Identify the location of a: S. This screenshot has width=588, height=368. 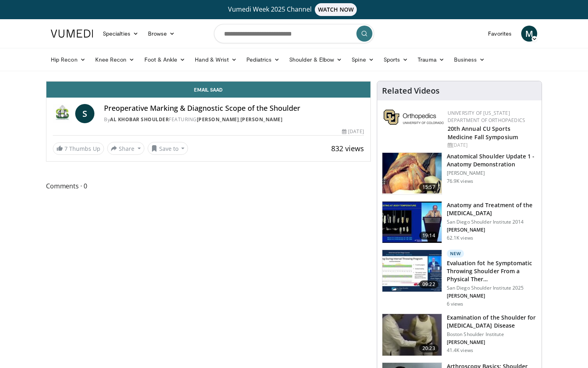
(85, 114).